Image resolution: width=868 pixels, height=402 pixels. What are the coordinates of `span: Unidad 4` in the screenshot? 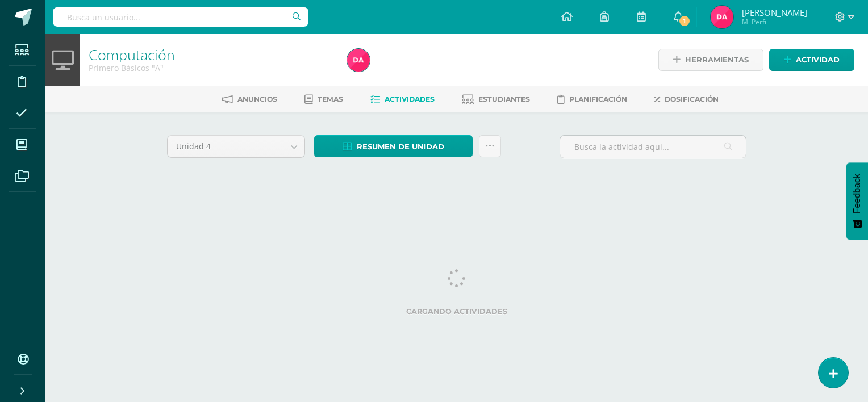 It's located at (225, 147).